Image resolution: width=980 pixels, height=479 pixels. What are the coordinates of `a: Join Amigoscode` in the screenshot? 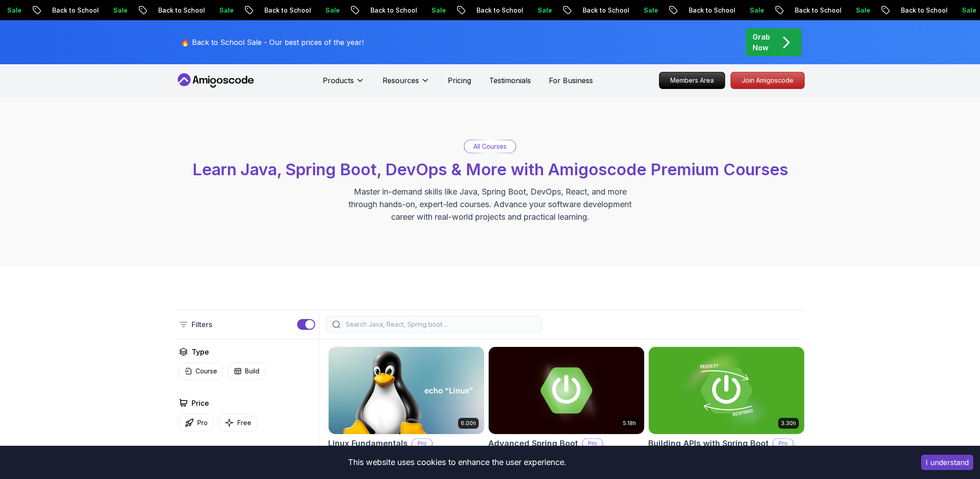 It's located at (767, 80).